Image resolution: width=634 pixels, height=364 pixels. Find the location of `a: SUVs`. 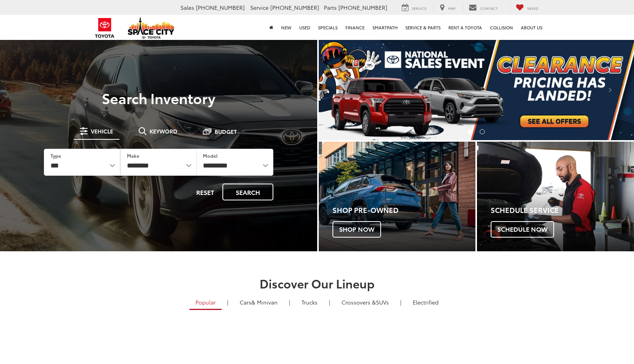

a: SUVs is located at coordinates (365, 302).